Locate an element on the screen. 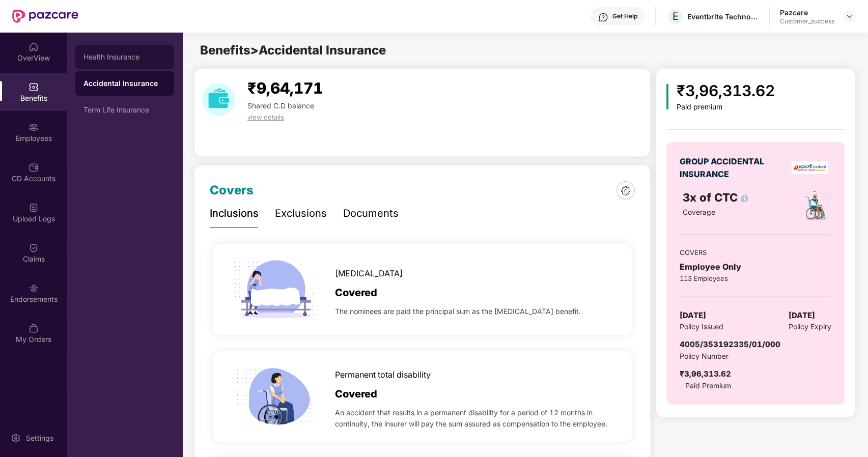 The width and height of the screenshot is (868, 457). img: svg+xml;base64,PHN2ZyBpZD0iQmVuZWZpdHMiIHhtbG5zPSJodHRwOi8vd3d3LnczLm9yZy8yMDAwL3N2ZyIgd2lkdGg9Ij... is located at coordinates (34, 87).